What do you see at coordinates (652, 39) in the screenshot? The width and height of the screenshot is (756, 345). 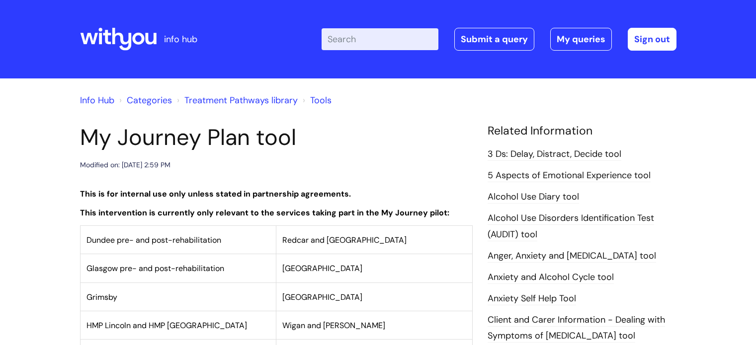 I see `a: Sign out` at bounding box center [652, 39].